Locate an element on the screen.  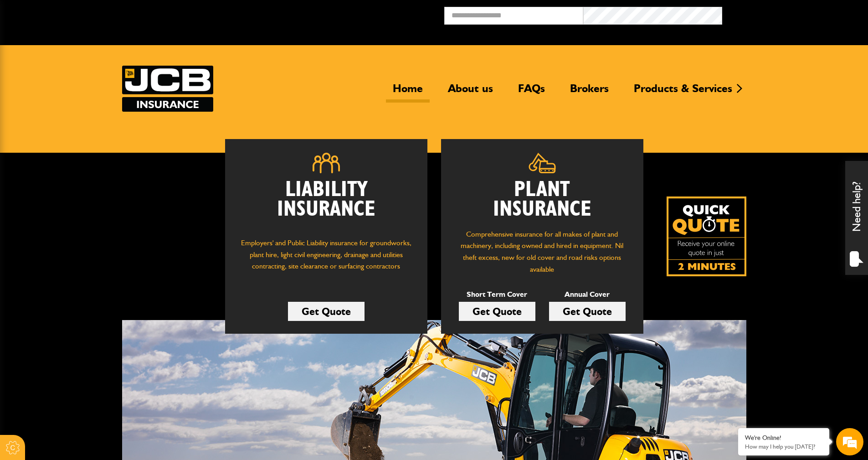
button: Broker Login is located at coordinates (792, 14).